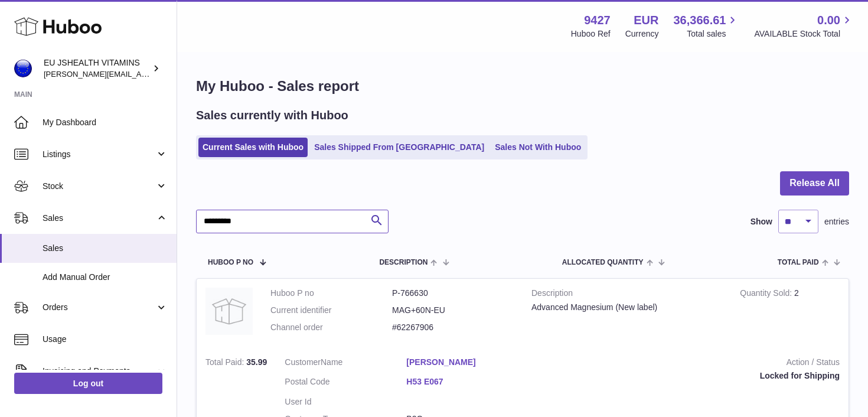  What do you see at coordinates (256, 362) in the screenshot?
I see `span: 35.99` at bounding box center [256, 362].